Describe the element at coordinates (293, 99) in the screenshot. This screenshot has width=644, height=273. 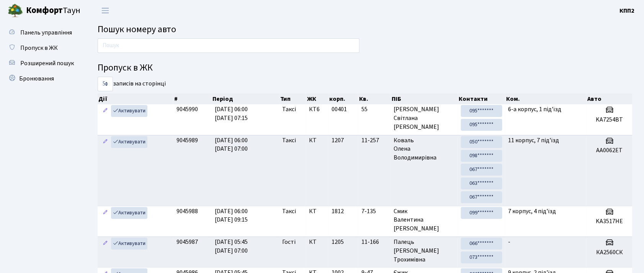
I see `th: Тип` at that location.